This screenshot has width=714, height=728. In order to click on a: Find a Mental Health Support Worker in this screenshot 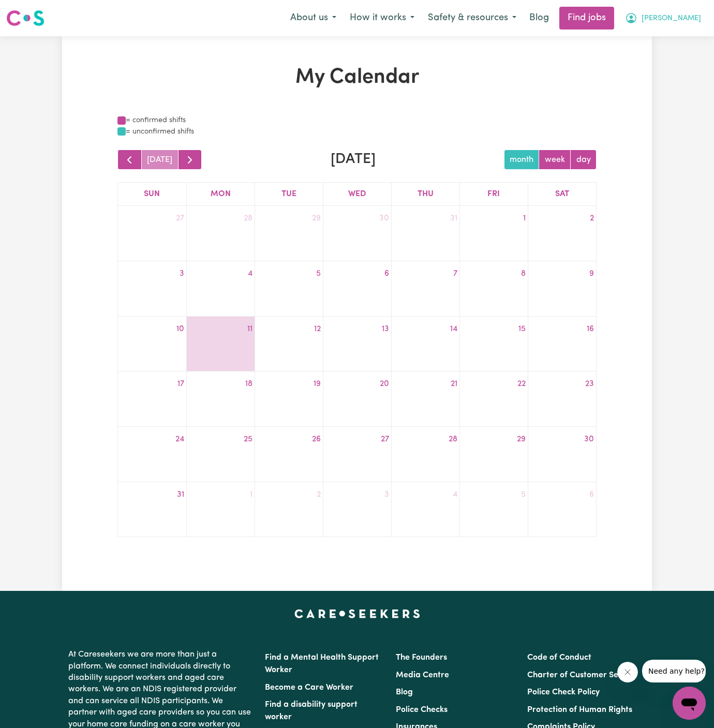, I will do `click(322, 664)`.